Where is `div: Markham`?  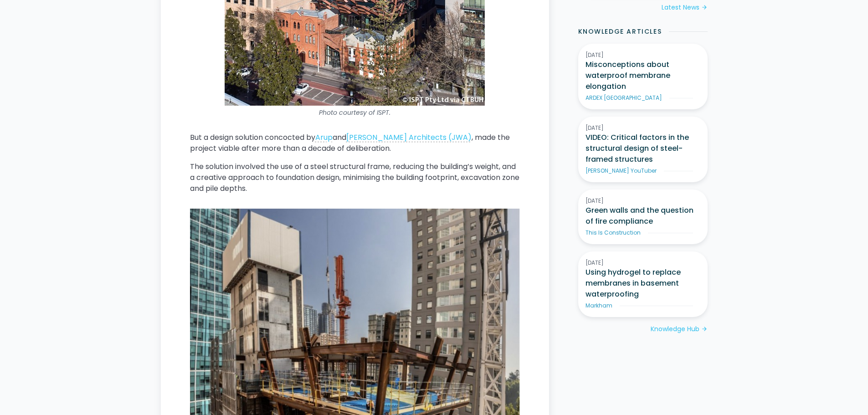 div: Markham is located at coordinates (599, 305).